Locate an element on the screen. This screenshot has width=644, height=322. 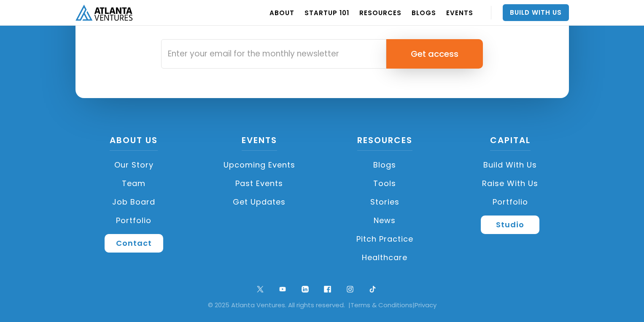
input: Enter your email for the monthly newsletter is located at coordinates (274, 54).